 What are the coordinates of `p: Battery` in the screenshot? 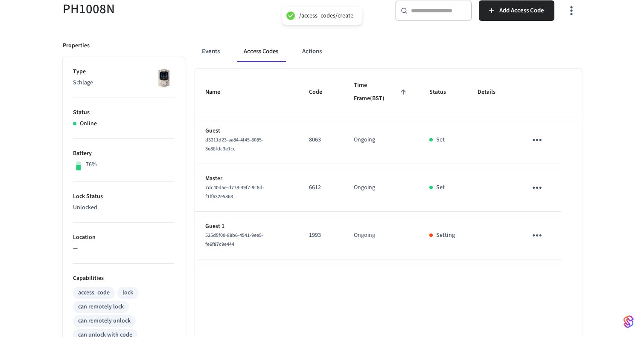 It's located at (124, 153).